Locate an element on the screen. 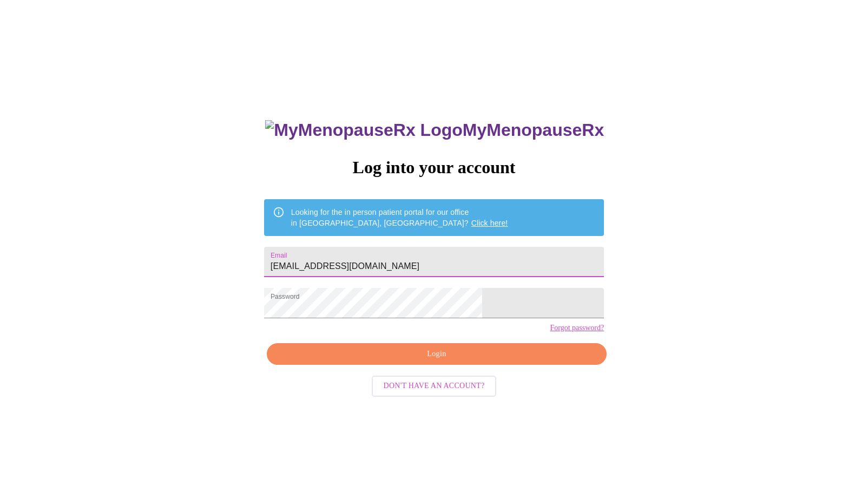 This screenshot has width=868, height=492. button: Don't have an account? is located at coordinates (434, 386).